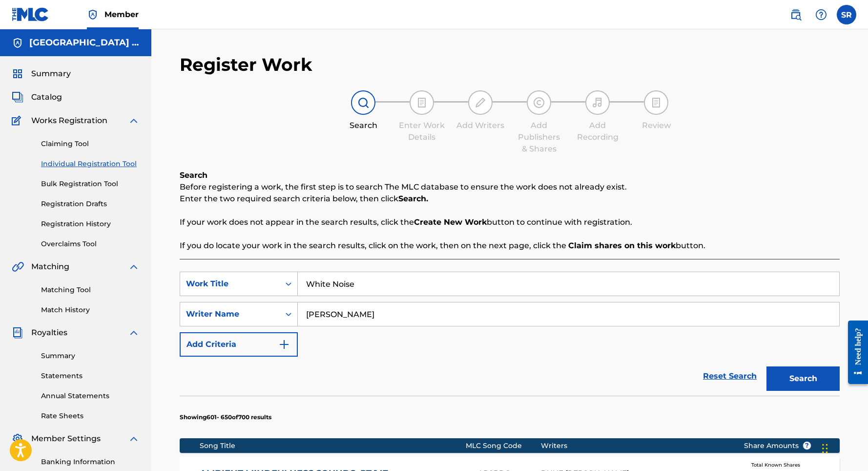 The height and width of the screenshot is (471, 868). Describe the element at coordinates (450, 222) in the screenshot. I see `strong: Create New Work` at that location.